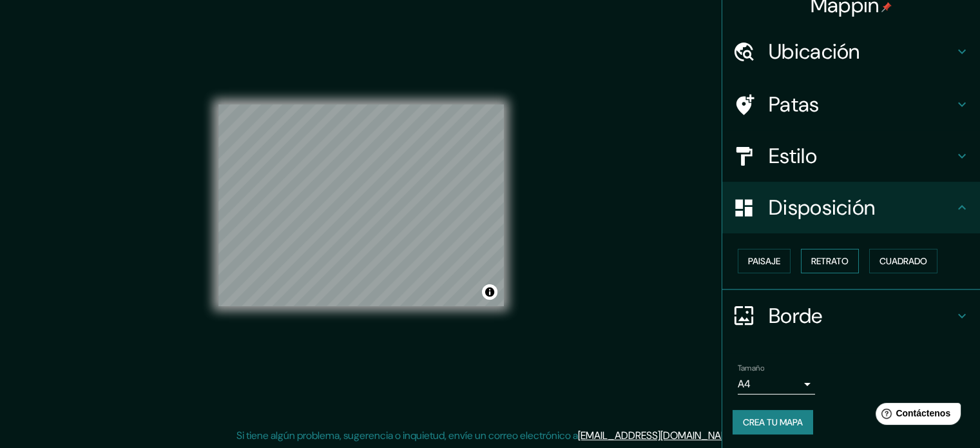 The image size is (980, 448). Describe the element at coordinates (851, 316) in the screenshot. I see `div: Borde` at that location.